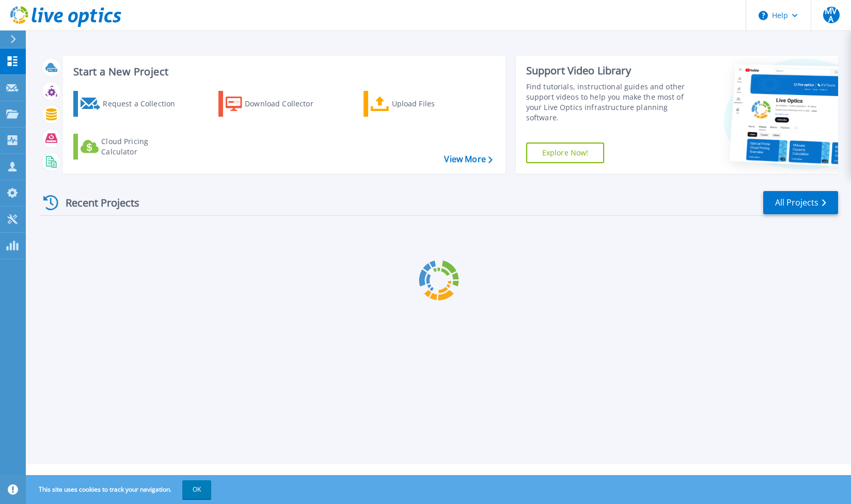 Image resolution: width=851 pixels, height=504 pixels. Describe the element at coordinates (608, 71) in the screenshot. I see `div: Support Video Library` at that location.